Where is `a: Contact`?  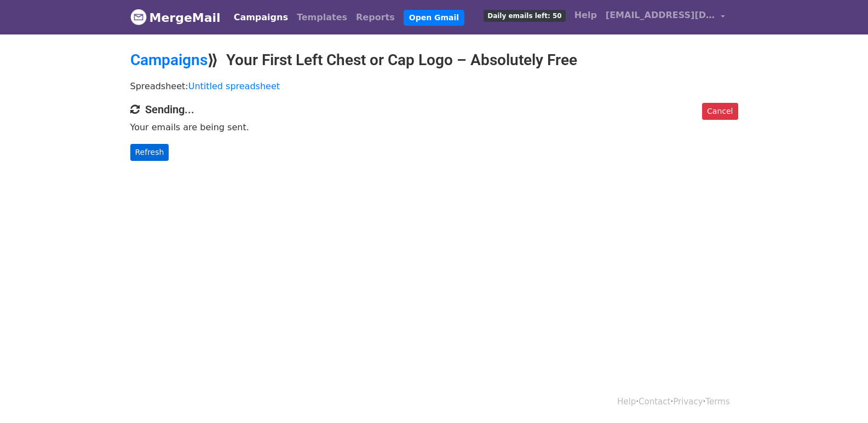
a: Contact is located at coordinates (654, 402).